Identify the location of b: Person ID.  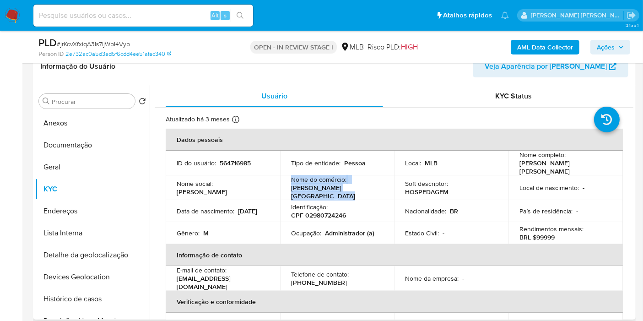
(51, 54).